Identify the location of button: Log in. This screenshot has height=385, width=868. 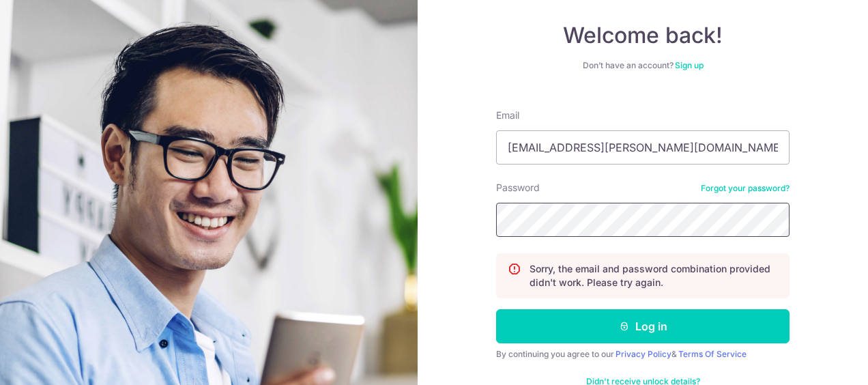
(643, 326).